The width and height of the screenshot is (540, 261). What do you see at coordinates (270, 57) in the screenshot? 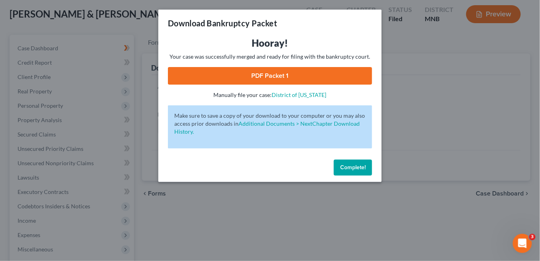
I see `p: Your case was successfully merged and ready for filing with the bankruptcy court.` at bounding box center [270, 57].